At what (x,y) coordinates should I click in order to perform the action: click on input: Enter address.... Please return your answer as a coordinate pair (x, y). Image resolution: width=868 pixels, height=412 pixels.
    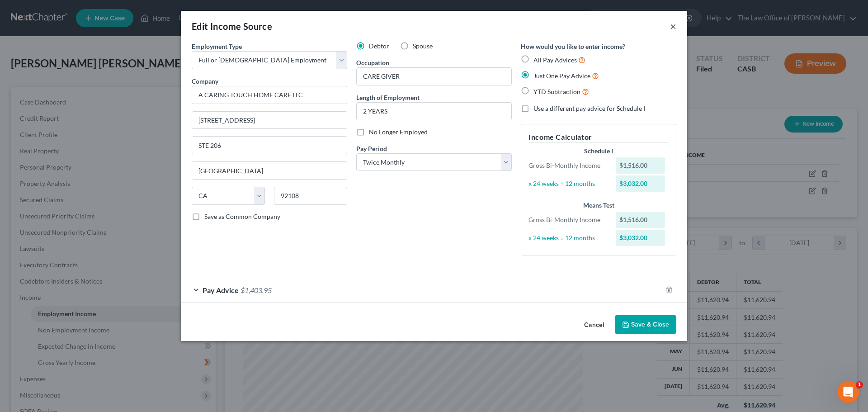
    Looking at the image, I should click on (270, 121).